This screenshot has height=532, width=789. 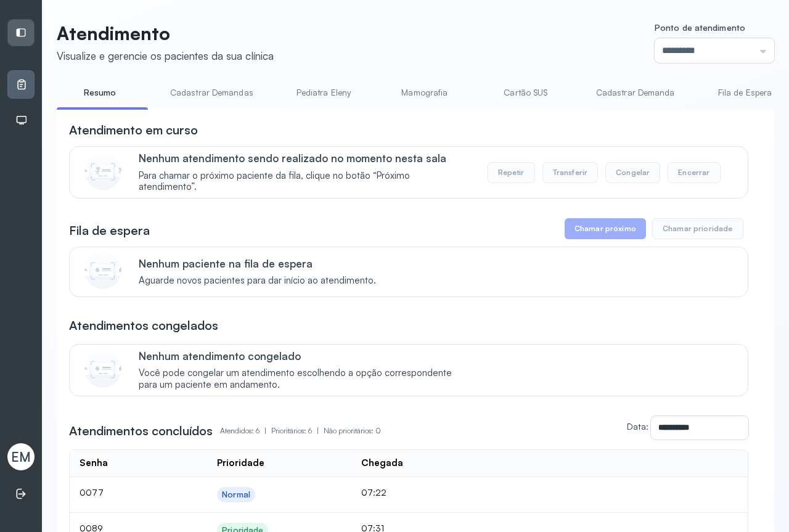 I want to click on a: Cadastrar Demanda, so click(x=635, y=92).